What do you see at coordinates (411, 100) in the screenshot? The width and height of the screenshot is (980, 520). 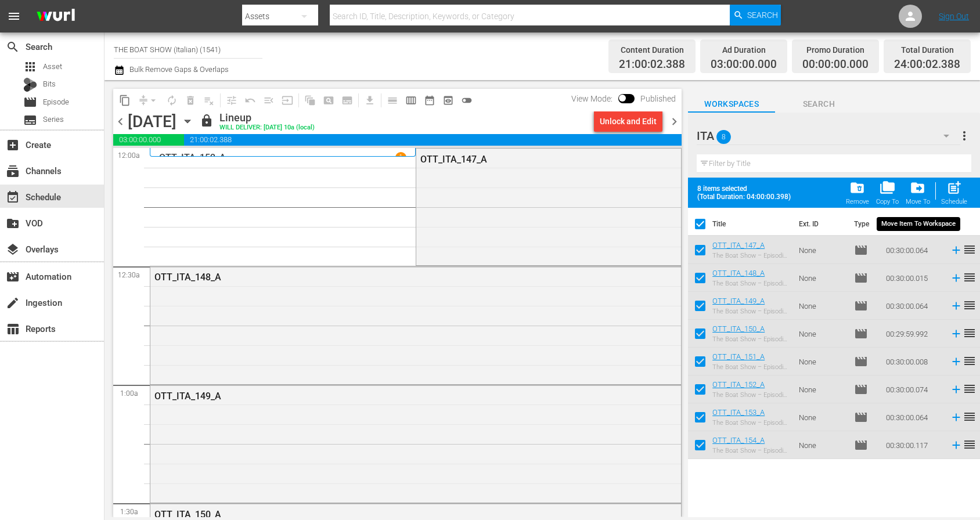 I see `span: Week Calendar View` at bounding box center [411, 100].